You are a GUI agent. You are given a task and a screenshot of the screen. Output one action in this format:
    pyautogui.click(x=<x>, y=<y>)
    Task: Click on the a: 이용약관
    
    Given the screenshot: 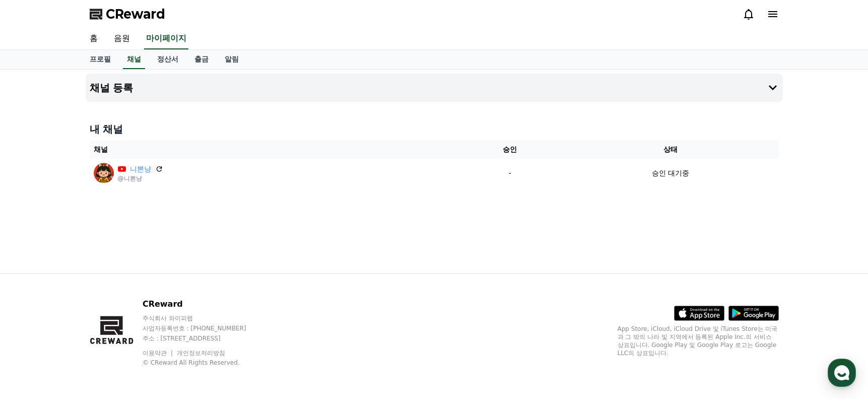 What is the action you would take?
    pyautogui.click(x=158, y=353)
    